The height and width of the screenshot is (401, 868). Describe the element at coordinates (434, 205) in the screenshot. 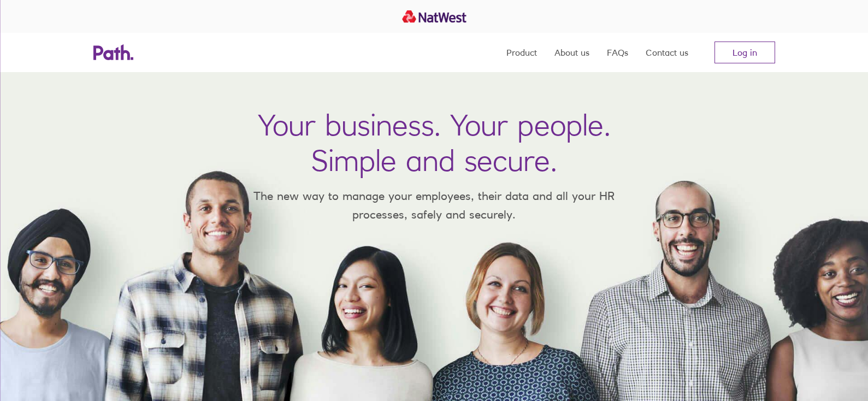

I see `p: The new way to manage your employees, their data and all your HR processes, safely and securely.` at that location.